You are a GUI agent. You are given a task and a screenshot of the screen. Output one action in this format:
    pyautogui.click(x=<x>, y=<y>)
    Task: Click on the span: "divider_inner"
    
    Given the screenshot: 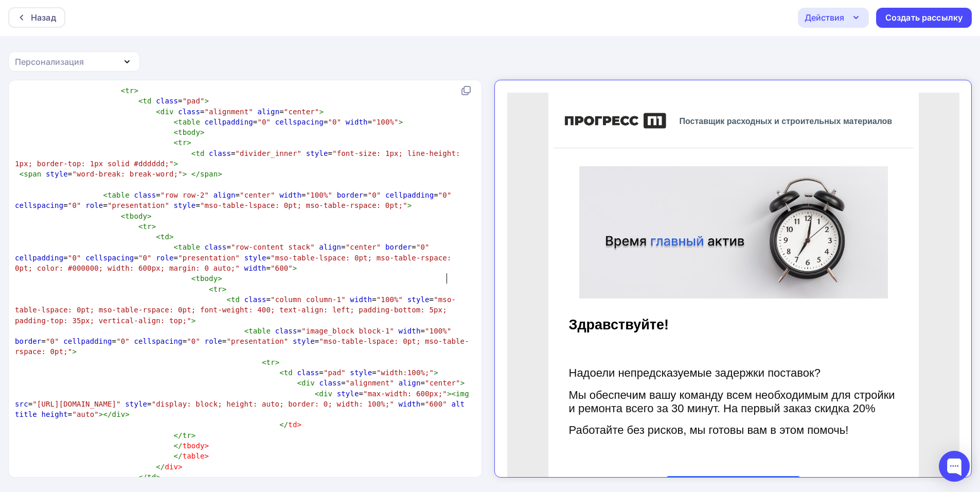 What is the action you would take?
    pyautogui.click(x=268, y=153)
    